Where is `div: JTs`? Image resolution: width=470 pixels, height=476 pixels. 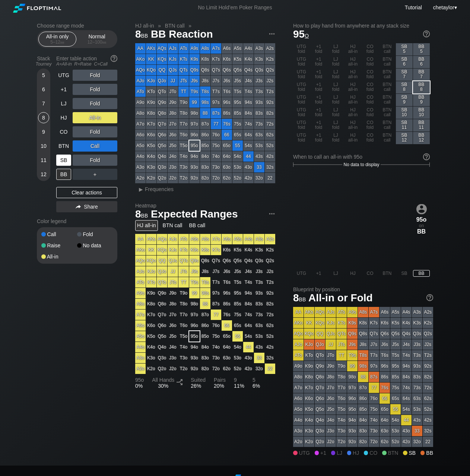 div: JTs is located at coordinates (184, 81).